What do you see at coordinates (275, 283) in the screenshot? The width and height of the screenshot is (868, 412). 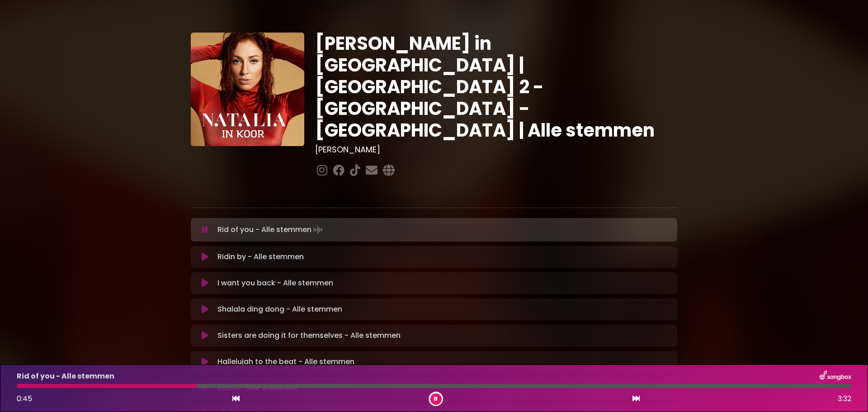 I see `p: I want you back - Alle stemmen` at bounding box center [275, 283].